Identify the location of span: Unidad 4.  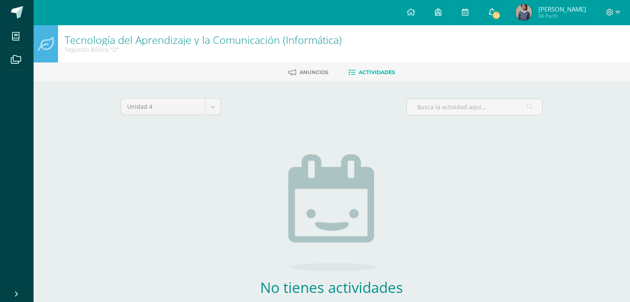
(163, 107).